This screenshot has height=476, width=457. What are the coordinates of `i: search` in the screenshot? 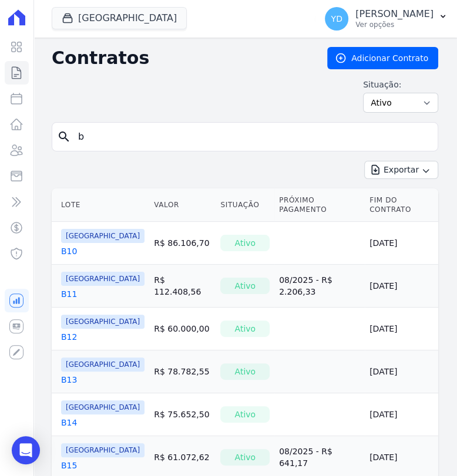 It's located at (64, 137).